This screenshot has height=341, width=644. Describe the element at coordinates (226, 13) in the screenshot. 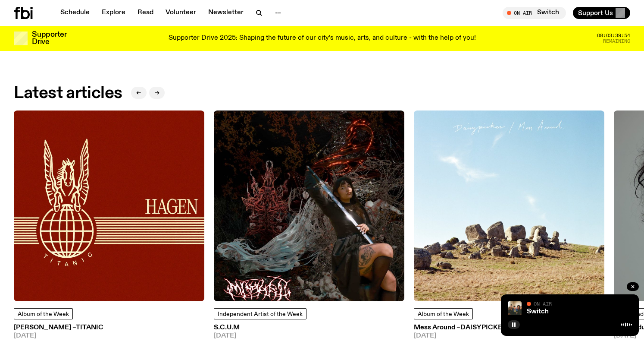

I see `a: Newsletter` at that location.